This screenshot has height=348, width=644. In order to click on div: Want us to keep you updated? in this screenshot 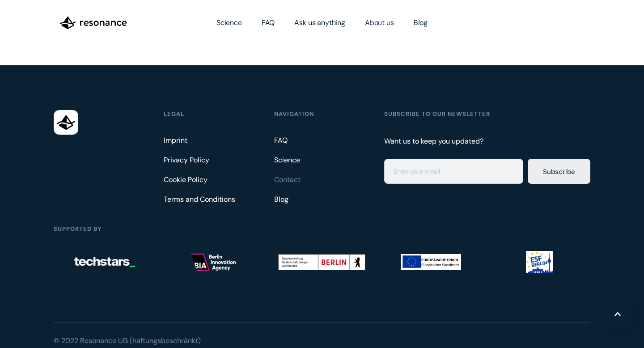, I will do `click(435, 141)`.